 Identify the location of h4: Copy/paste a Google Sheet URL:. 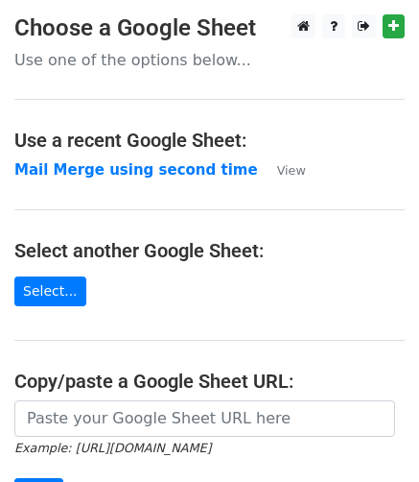
(209, 381).